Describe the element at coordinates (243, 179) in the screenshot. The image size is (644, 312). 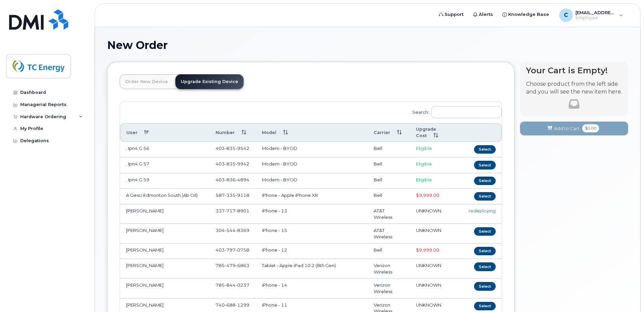
I see `span: 4894` at that location.